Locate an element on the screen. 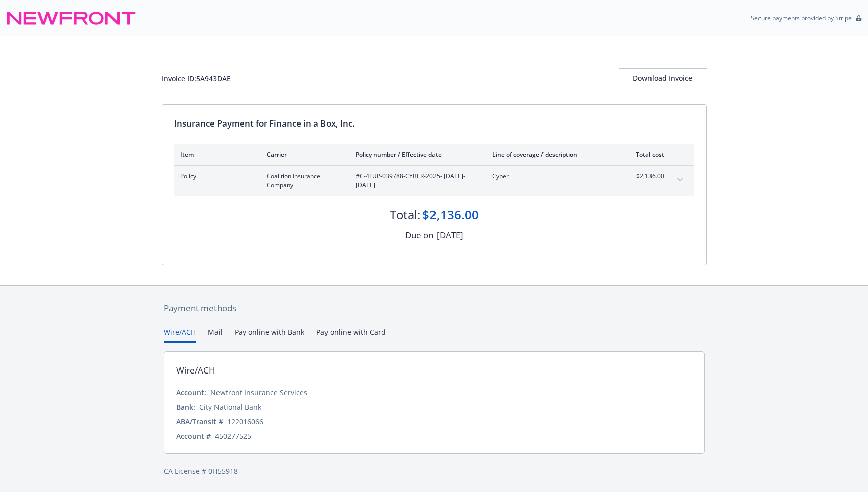 The image size is (868, 498). div: Line of coverage / description is located at coordinates (551, 154).